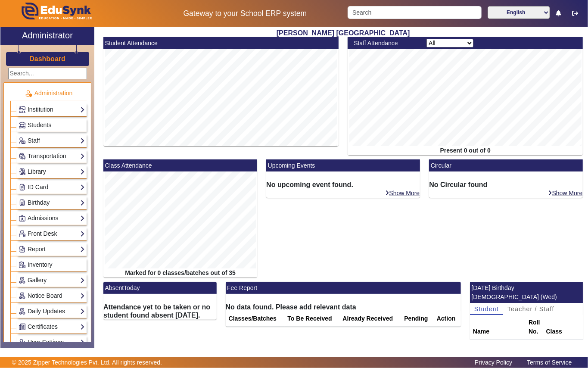 This screenshot has width=588, height=368. Describe the element at coordinates (563, 328) in the screenshot. I see `th: Class` at that location.